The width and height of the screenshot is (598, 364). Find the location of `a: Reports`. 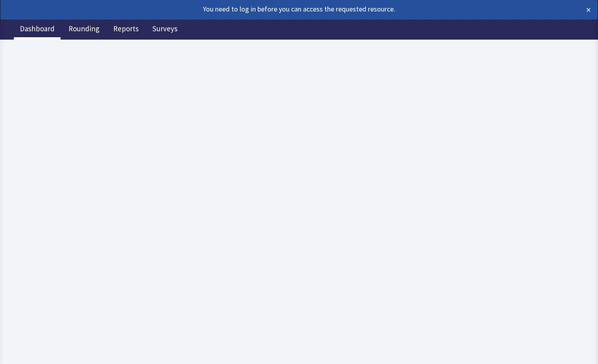

a: Reports is located at coordinates (126, 30).